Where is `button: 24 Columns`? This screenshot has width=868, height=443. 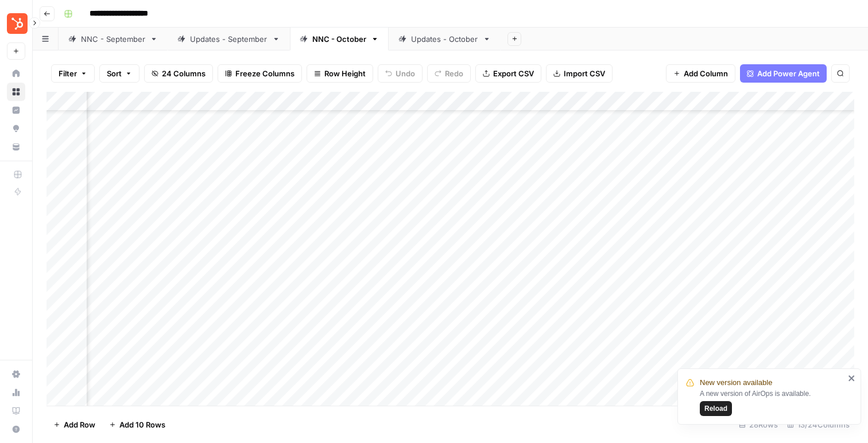 button: 24 Columns is located at coordinates (178, 74).